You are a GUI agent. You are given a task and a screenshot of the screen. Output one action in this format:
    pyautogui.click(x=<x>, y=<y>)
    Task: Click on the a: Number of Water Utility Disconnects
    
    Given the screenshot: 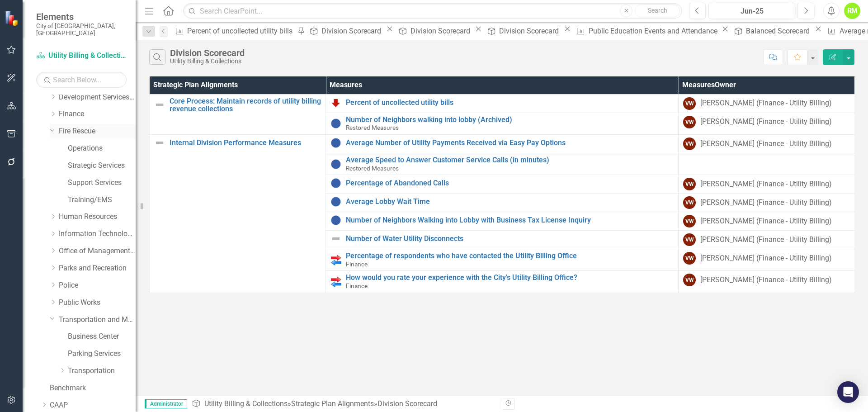 What is the action you would take?
    pyautogui.click(x=510, y=239)
    